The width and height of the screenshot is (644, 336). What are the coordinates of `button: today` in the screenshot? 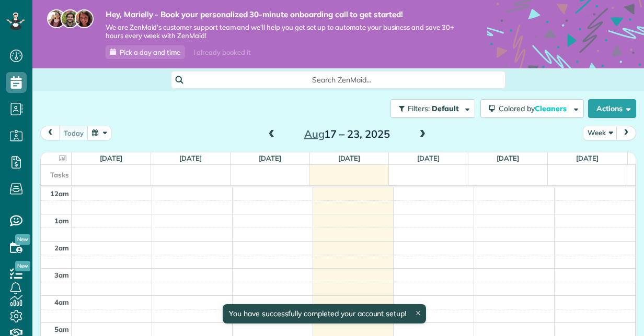 It's located at (74, 132).